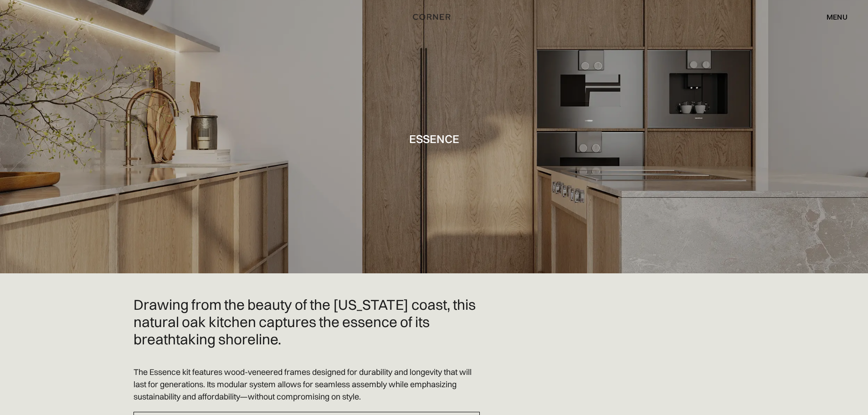  I want to click on a: home, so click(434, 17).